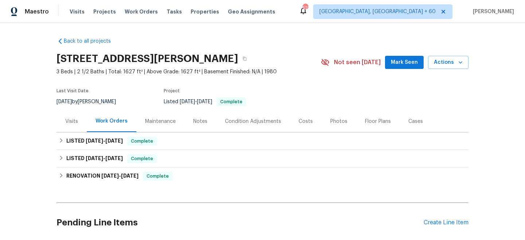  Describe the element at coordinates (174, 12) in the screenshot. I see `span: Tasks` at that location.